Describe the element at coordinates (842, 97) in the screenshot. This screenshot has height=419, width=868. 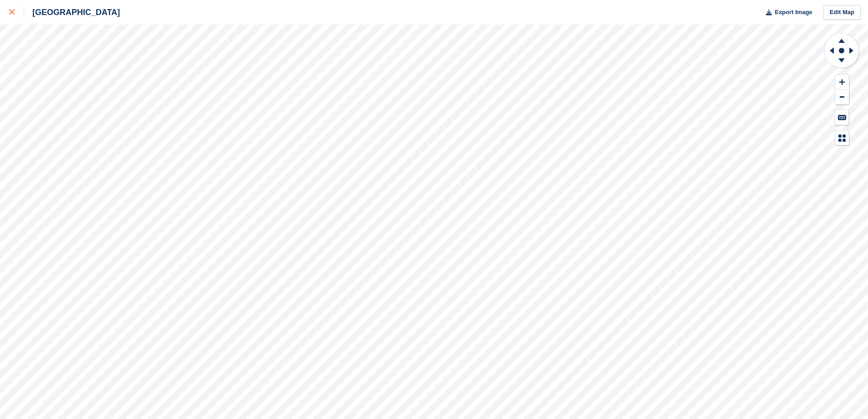
I see `button: Zoom Out` at that location.